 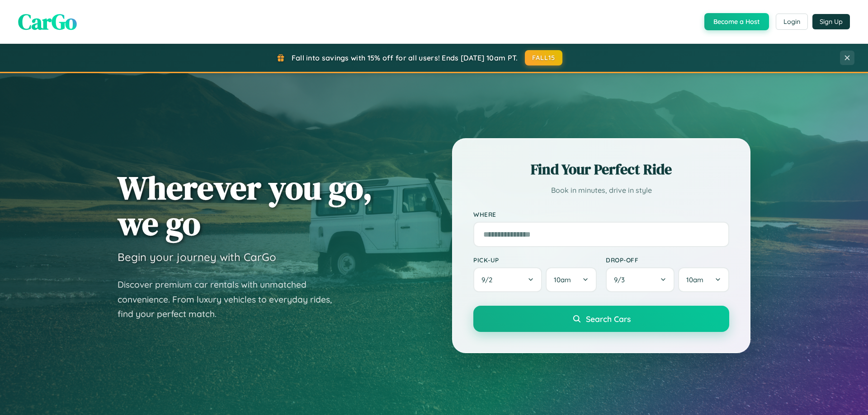 I want to click on button: 9/3, so click(x=640, y=280).